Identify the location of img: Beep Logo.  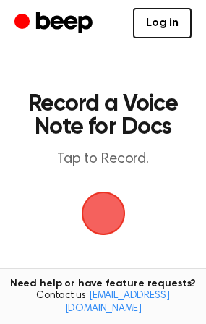
(104, 214).